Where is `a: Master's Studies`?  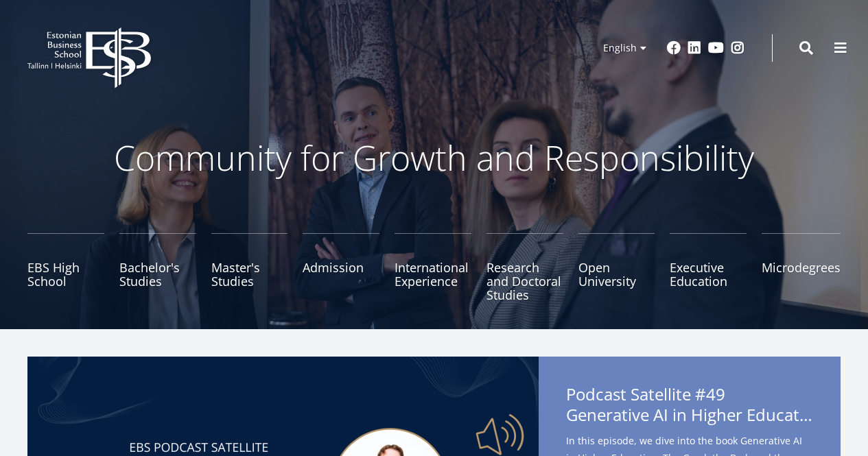 a: Master's Studies is located at coordinates (250, 268).